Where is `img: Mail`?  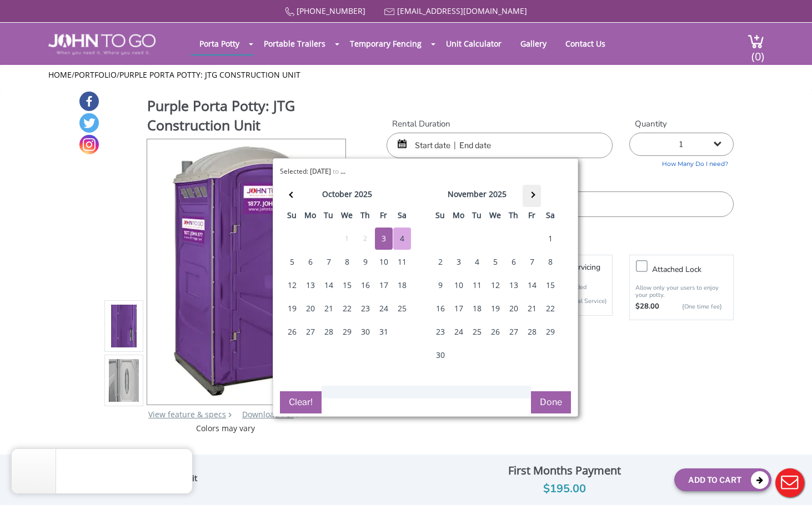
img: Mail is located at coordinates (389, 12).